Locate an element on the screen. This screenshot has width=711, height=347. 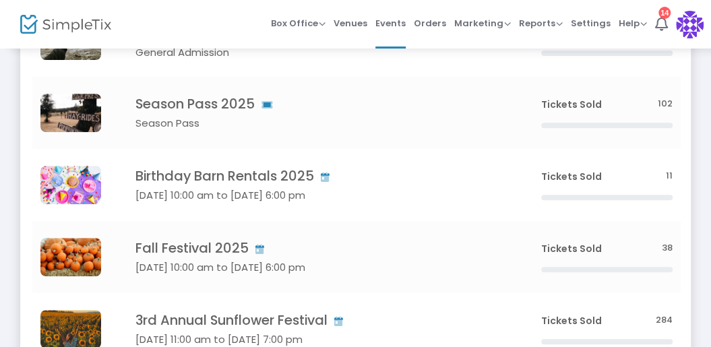
div: 14 is located at coordinates (665, 13).